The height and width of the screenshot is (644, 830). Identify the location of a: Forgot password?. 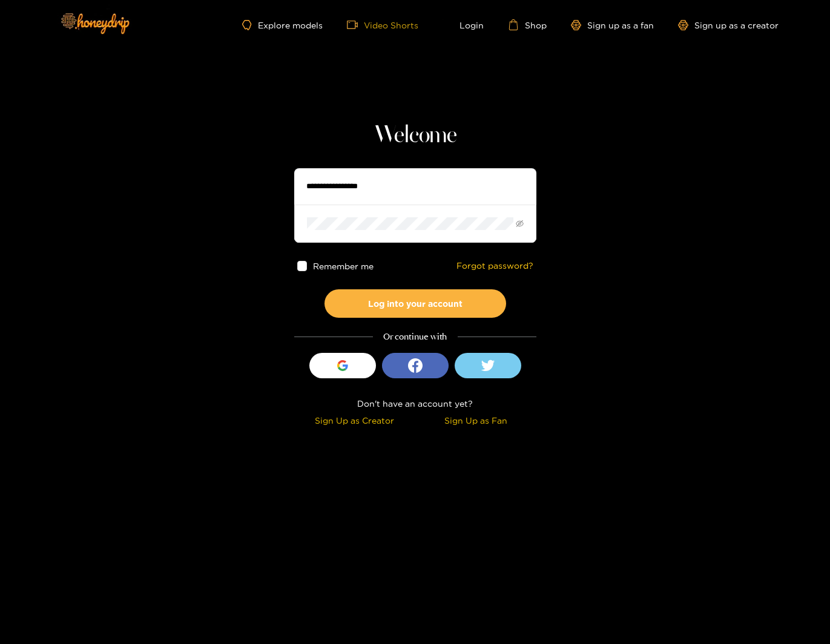
(494, 265).